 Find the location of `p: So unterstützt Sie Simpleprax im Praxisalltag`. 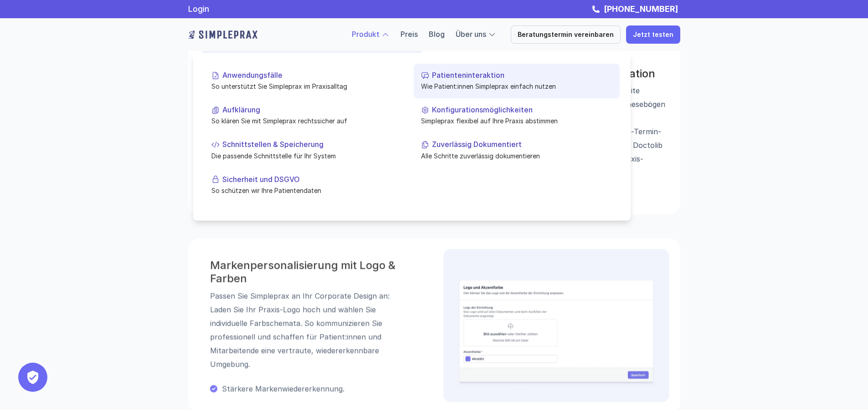

p: So unterstützt Sie Simpleprax im Praxisalltag is located at coordinates (307, 86).